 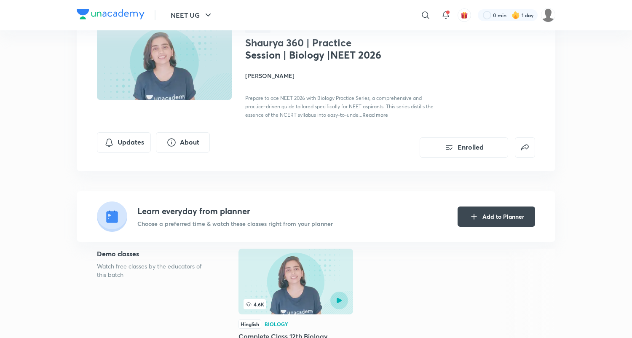 What do you see at coordinates (254, 304) in the screenshot?
I see `span: 4.6K` at bounding box center [254, 304].